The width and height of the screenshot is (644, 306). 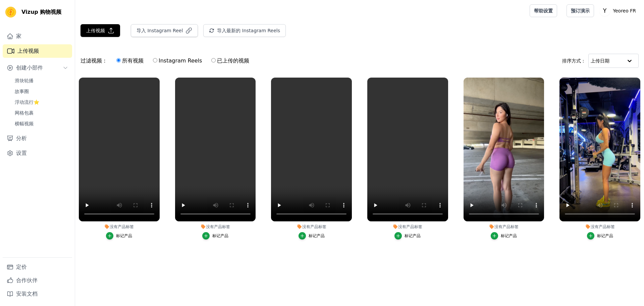 What do you see at coordinates (164, 30) in the screenshot?
I see `button: 导入 Instagram Reel` at bounding box center [164, 30].